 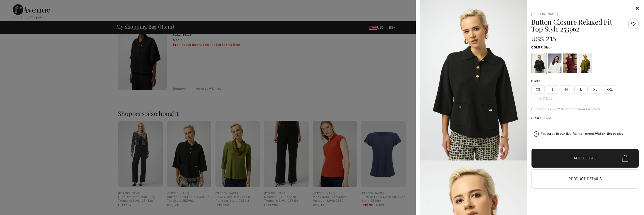 I want to click on span: Color:, so click(x=537, y=47).